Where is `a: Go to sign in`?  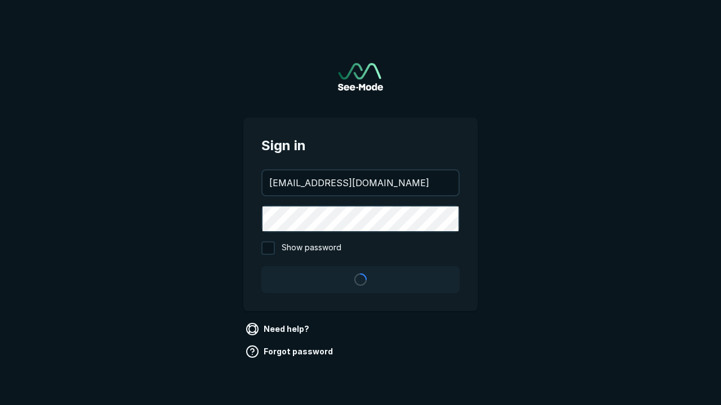 a: Go to sign in is located at coordinates (360, 77).